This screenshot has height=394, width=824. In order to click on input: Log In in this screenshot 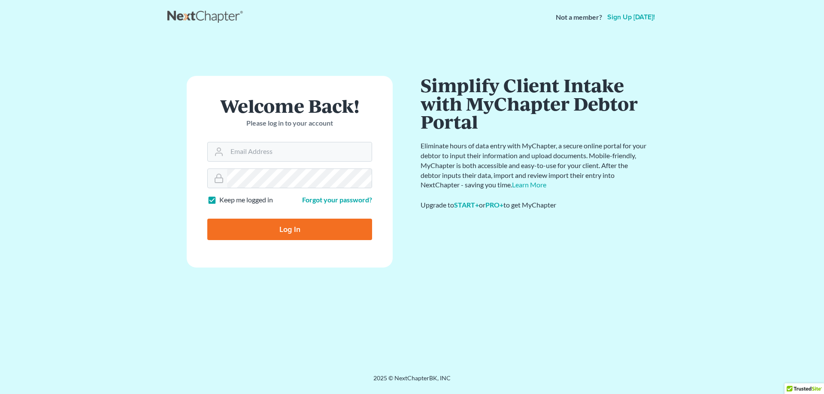, I will do `click(290, 230)`.